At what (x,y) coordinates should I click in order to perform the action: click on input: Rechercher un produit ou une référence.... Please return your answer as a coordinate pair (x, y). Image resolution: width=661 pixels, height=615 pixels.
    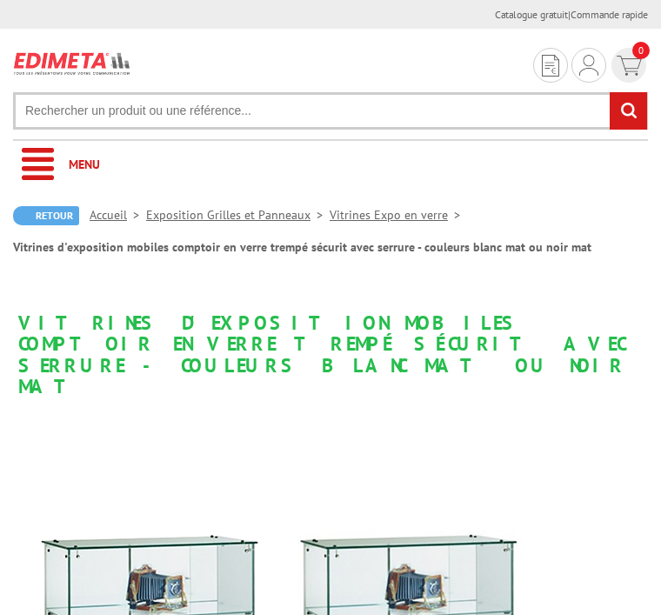
    Looking at the image, I should click on (330, 110).